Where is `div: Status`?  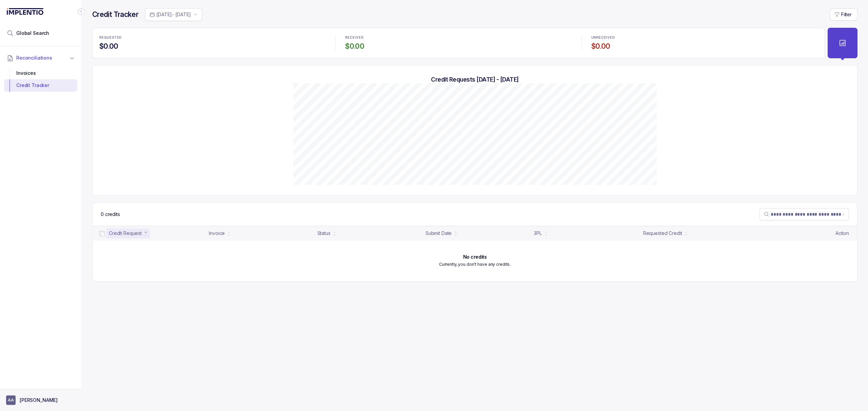 div: Status is located at coordinates (324, 233).